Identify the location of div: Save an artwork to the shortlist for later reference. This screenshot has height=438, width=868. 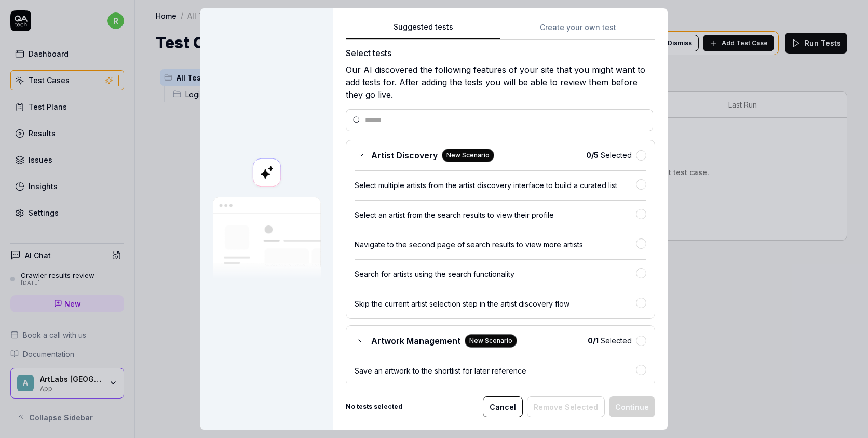
(495, 370).